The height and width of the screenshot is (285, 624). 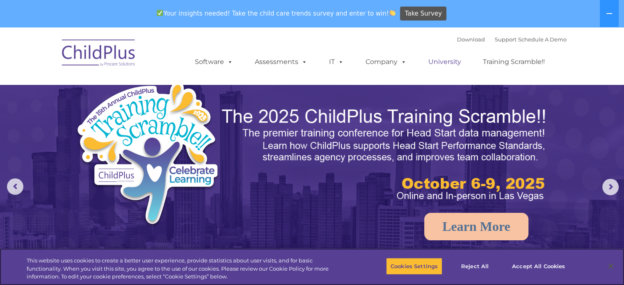 I want to click on a: Company, so click(x=386, y=62).